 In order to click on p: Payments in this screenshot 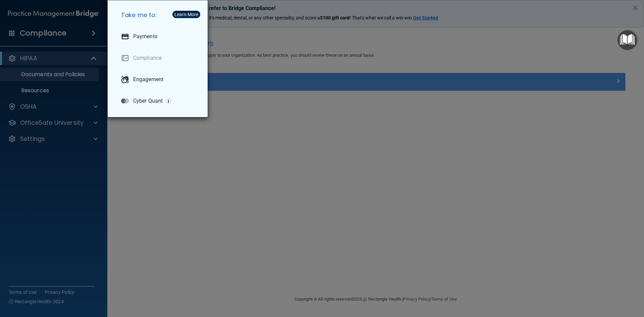, I will do `click(145, 37)`.